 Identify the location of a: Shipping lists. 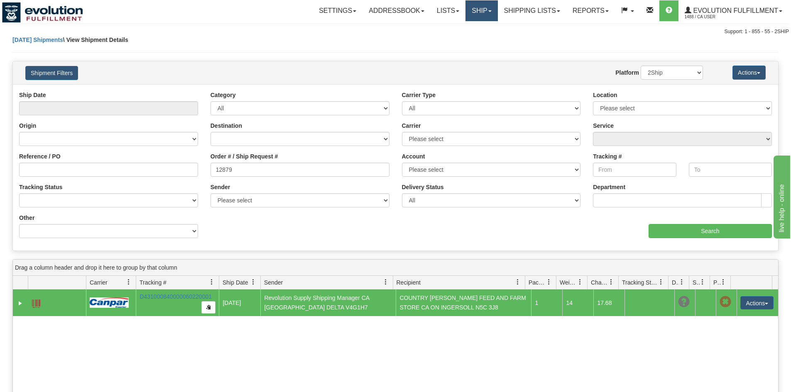
(532, 11).